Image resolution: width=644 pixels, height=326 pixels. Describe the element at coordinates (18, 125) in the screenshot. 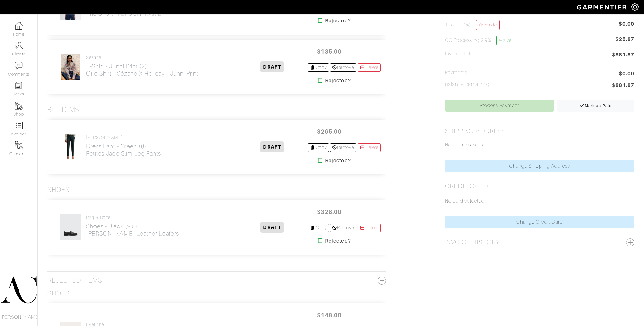

I see `img: orders-icon-0abe47150d42831381b5fb84f609e132dff9fe21cb692f30cb5eec754e2cba89.png` at that location.